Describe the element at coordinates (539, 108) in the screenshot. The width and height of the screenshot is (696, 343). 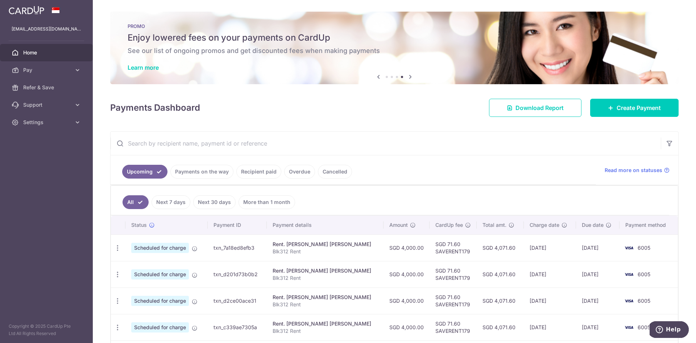
I see `span: Download Report` at that location.